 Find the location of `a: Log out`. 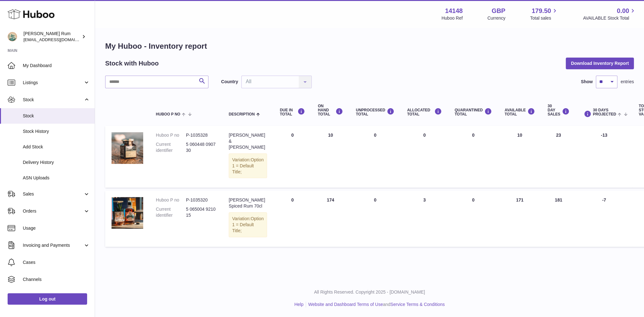

a: Log out is located at coordinates (47, 299).